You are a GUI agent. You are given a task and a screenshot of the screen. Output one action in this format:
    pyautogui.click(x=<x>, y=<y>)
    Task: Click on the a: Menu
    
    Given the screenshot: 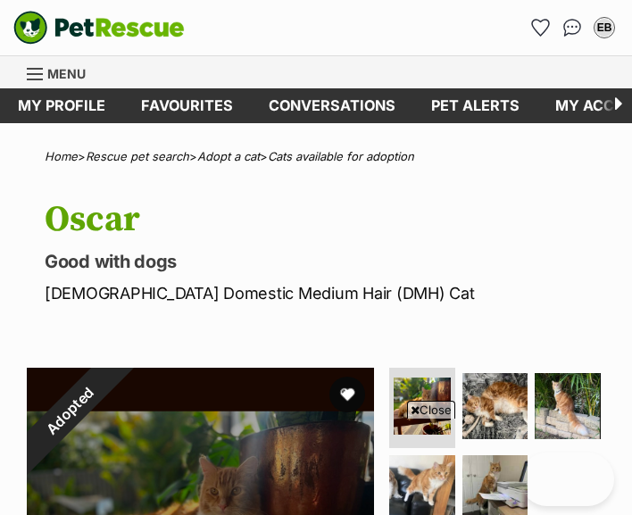 What is the action you would take?
    pyautogui.click(x=62, y=72)
    